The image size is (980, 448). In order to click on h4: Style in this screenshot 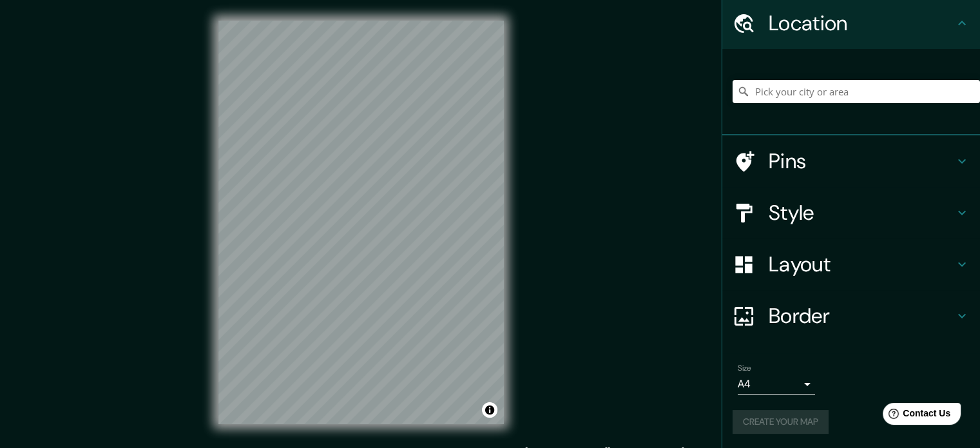, I will do `click(862, 213)`.